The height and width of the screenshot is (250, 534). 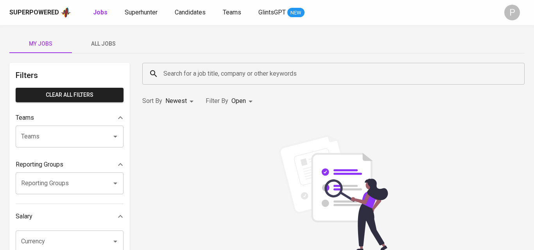 I want to click on span: Open, so click(x=238, y=101).